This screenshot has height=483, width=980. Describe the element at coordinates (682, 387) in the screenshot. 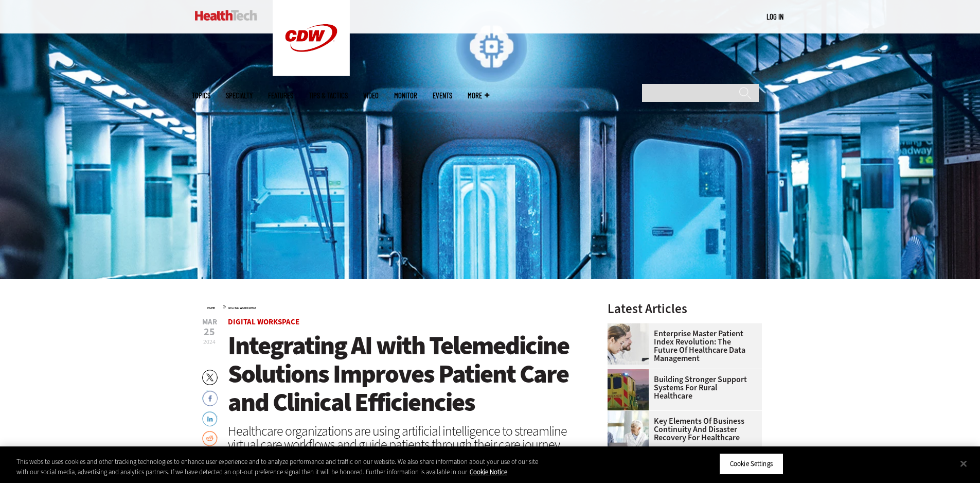

I see `a: Building Stronger Support Systems for Rural Healthcare` at that location.